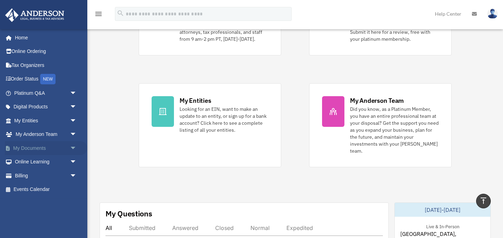 The width and height of the screenshot is (503, 238). What do you see at coordinates (483, 201) in the screenshot?
I see `i: vertical_align_top` at bounding box center [483, 201].